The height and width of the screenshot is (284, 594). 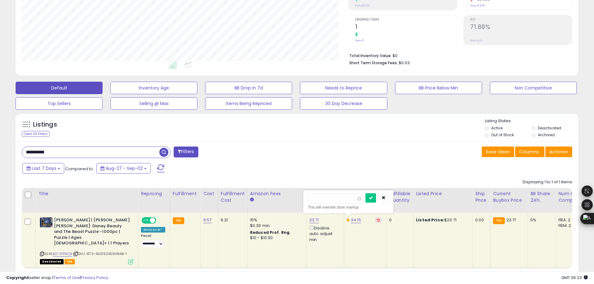 What do you see at coordinates (541, 197) in the screenshot?
I see `div: BB Share 24h.` at bounding box center [541, 197].